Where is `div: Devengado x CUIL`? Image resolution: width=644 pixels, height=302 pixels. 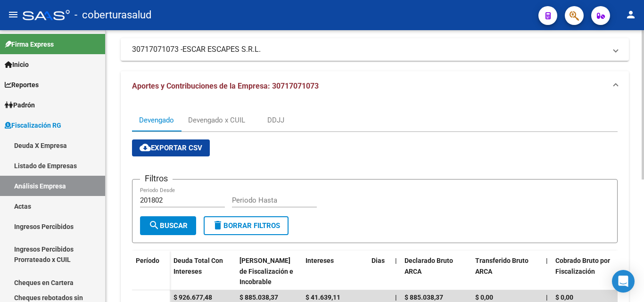 div: Devengado x CUIL is located at coordinates (216, 120).